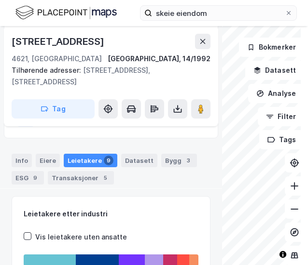  I want to click on button: Filter, so click(281, 117).